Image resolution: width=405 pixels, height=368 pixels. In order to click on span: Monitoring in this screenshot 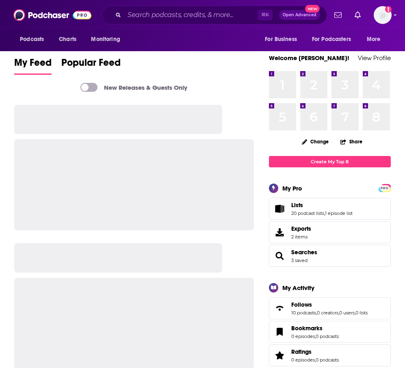, I will do `click(105, 39)`.